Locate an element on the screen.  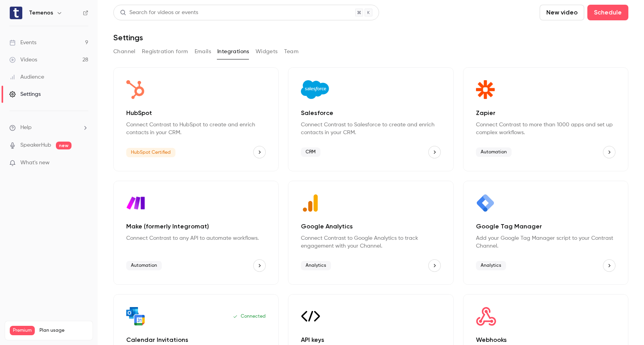
p: Connect Contrast to more than 1000 apps and set up complex workflows. is located at coordinates (546, 129).